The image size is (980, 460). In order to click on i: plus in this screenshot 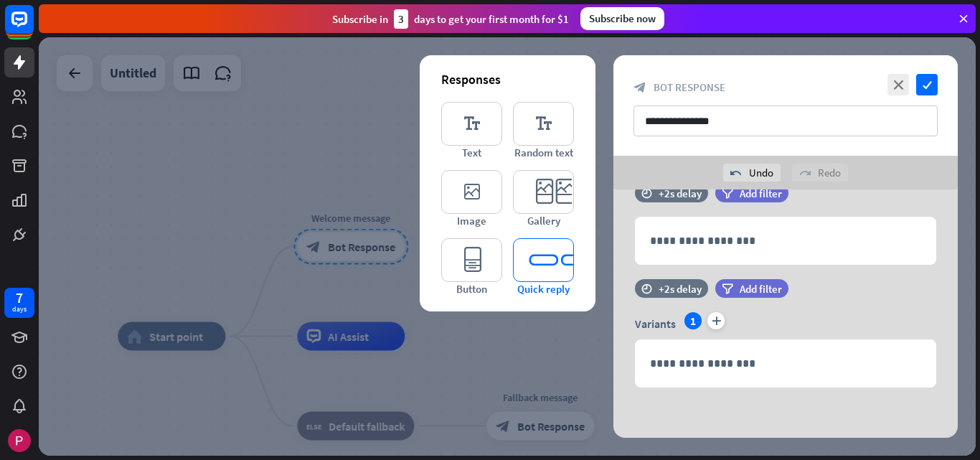, I will do `click(716, 321)`.